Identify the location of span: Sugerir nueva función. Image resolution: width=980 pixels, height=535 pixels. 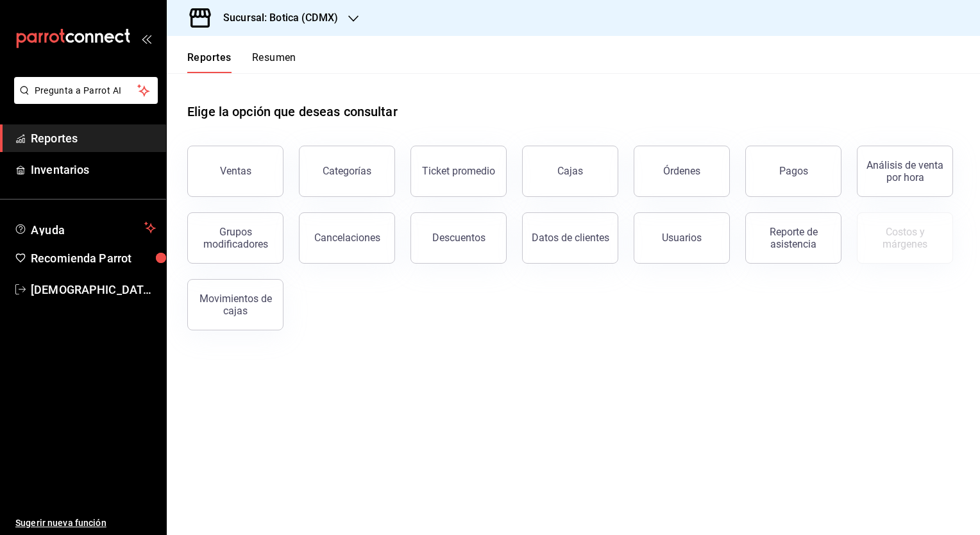
(85, 522).